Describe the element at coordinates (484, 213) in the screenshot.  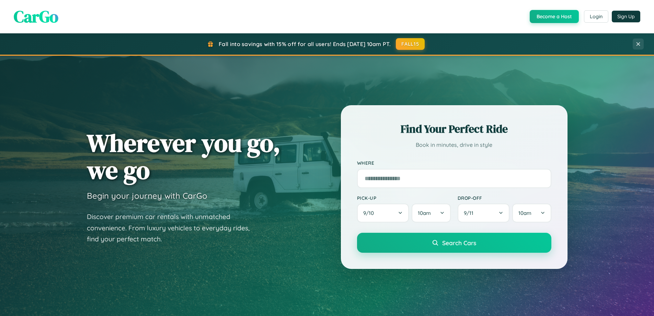
I see `button: 9/11` at that location.